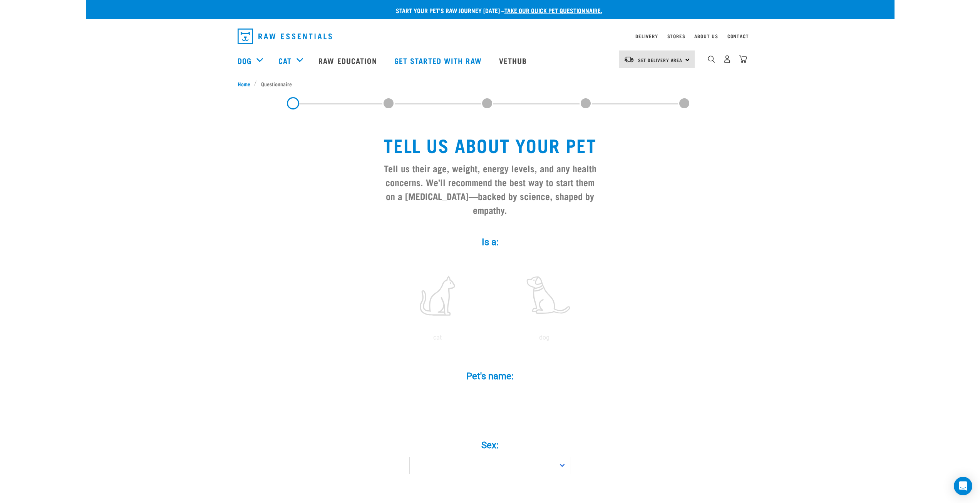 The height and width of the screenshot is (503, 980). I want to click on p: dog, so click(545, 338).